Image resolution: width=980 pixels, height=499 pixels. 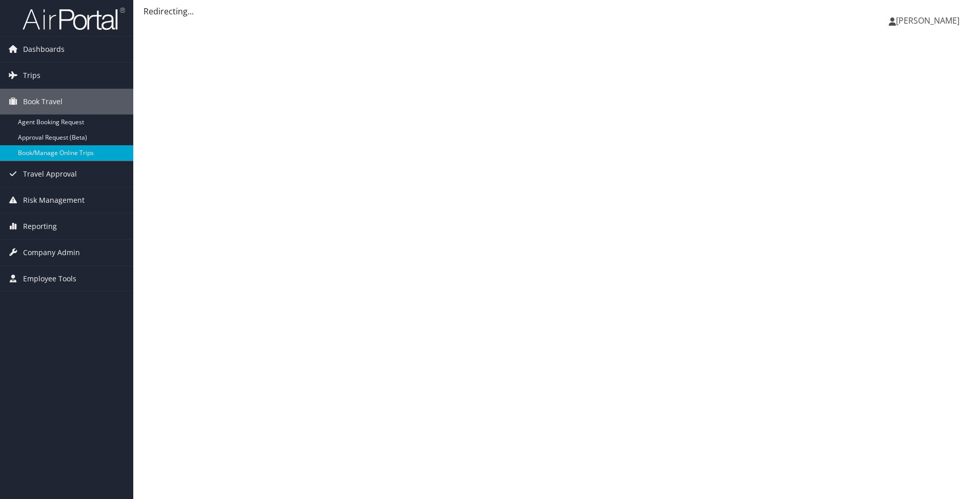 What do you see at coordinates (74, 19) in the screenshot?
I see `img: airportal-logo.png` at bounding box center [74, 19].